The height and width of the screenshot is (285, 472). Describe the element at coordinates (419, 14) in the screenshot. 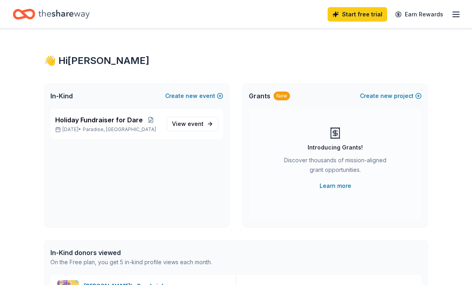

I see `a: Earn Rewards` at that location.